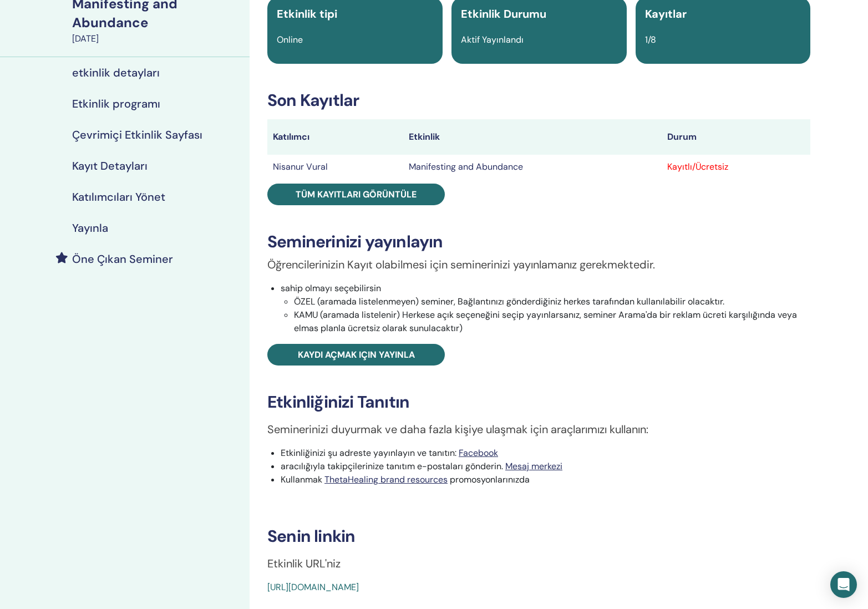 This screenshot has height=609, width=868. What do you see at coordinates (335, 167) in the screenshot?
I see `td: Nisanur Vural` at bounding box center [335, 167].